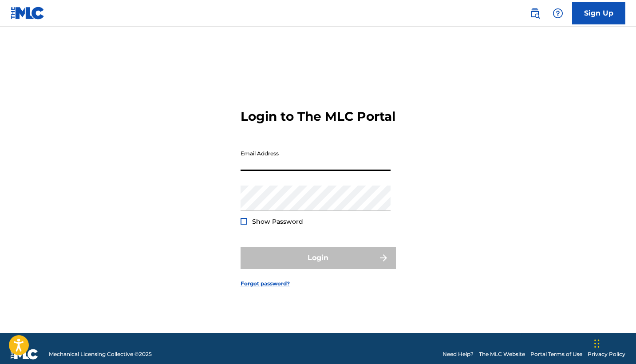 The image size is (636, 364). What do you see at coordinates (100, 354) in the screenshot?
I see `span: Mechanical Licensing Collective © 2025` at bounding box center [100, 354].